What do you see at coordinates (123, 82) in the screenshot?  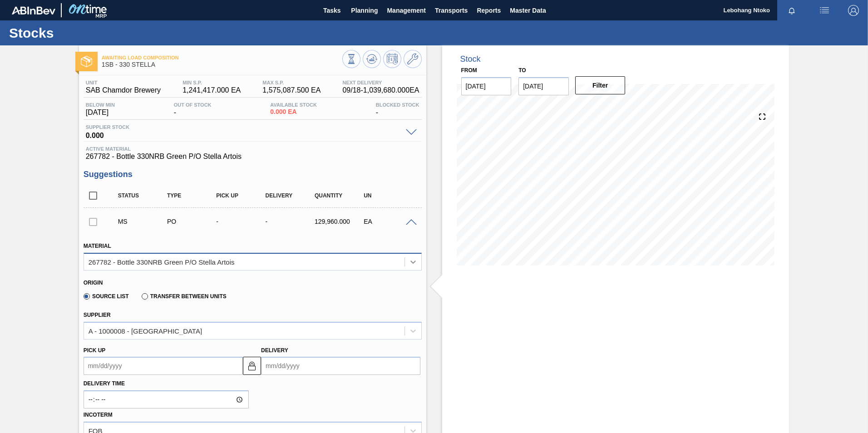 I see `span: Unit` at bounding box center [123, 82].